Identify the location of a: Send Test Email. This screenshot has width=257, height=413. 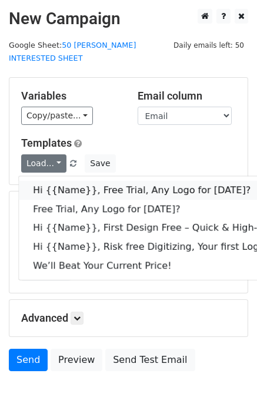
(150, 360).